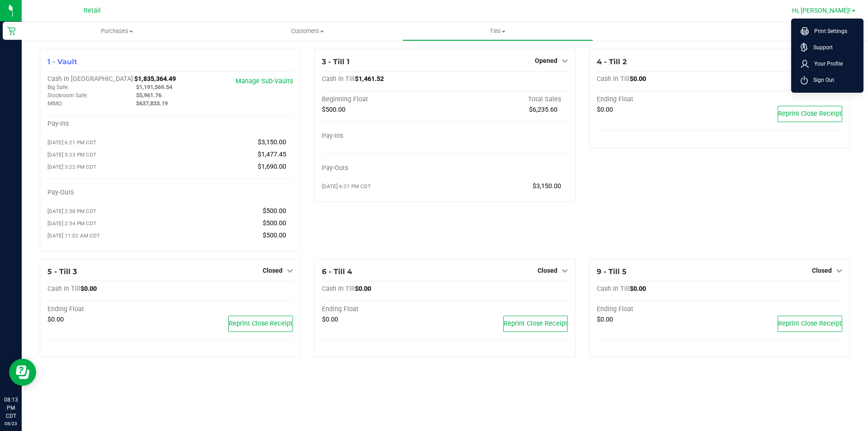  What do you see at coordinates (826, 64) in the screenshot?
I see `span: Your Profile` at bounding box center [826, 64].